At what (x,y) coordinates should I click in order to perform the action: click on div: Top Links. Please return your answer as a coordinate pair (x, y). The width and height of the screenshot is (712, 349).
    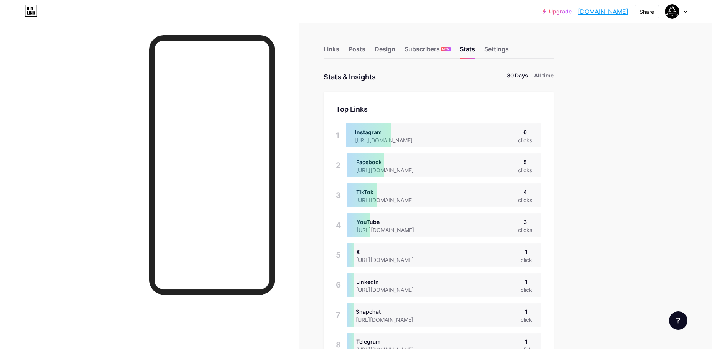
    Looking at the image, I should click on (438, 109).